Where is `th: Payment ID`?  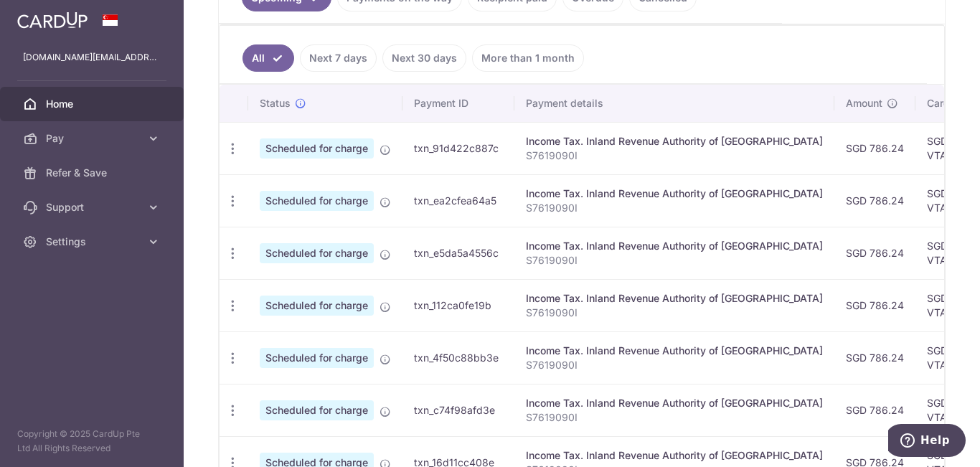 th: Payment ID is located at coordinates (459, 104).